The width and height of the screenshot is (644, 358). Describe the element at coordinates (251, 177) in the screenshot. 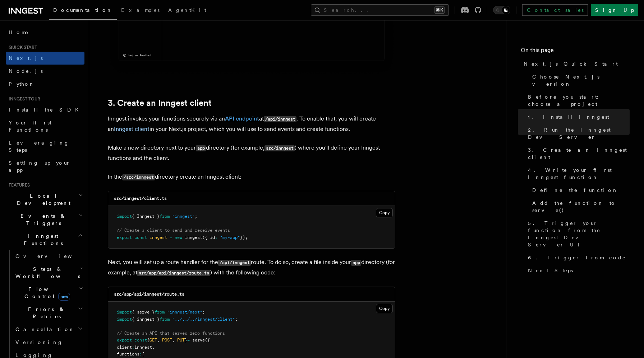

I see `p: In the directory create an Inngest client:` at that location.